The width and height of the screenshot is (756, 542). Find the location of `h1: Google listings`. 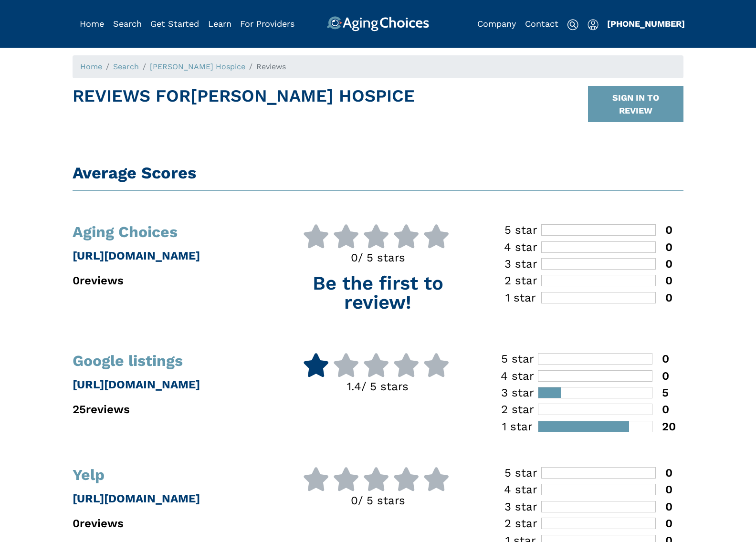

h1: Google listings is located at coordinates (170, 361).